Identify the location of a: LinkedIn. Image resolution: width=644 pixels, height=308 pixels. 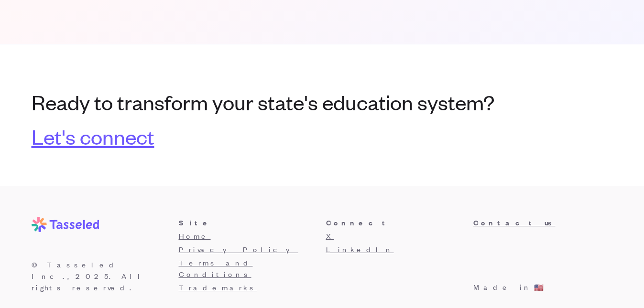
(359, 249).